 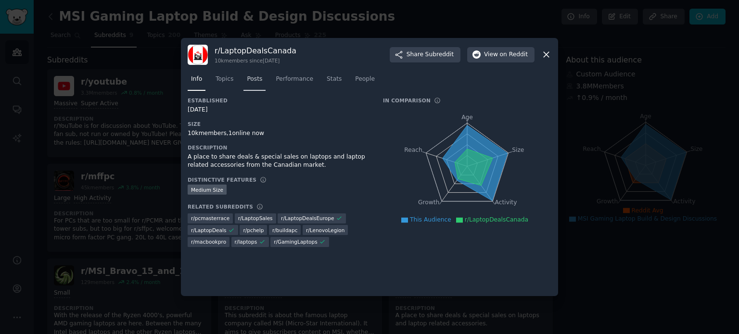 What do you see at coordinates (365, 79) in the screenshot?
I see `span: People` at bounding box center [365, 79].